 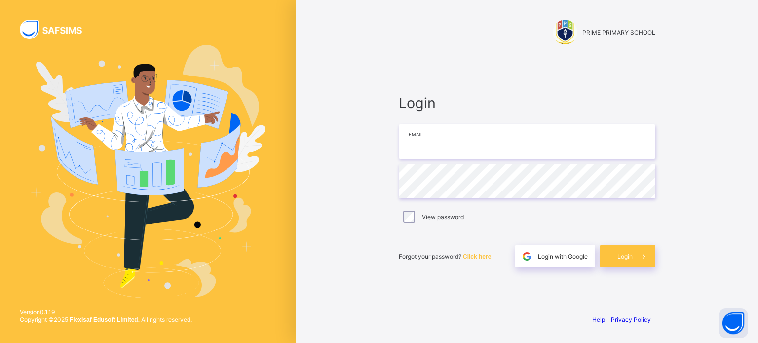 What do you see at coordinates (106, 319) in the screenshot?
I see `span: Copyright © 2025 All rights reserved.` at bounding box center [106, 319].